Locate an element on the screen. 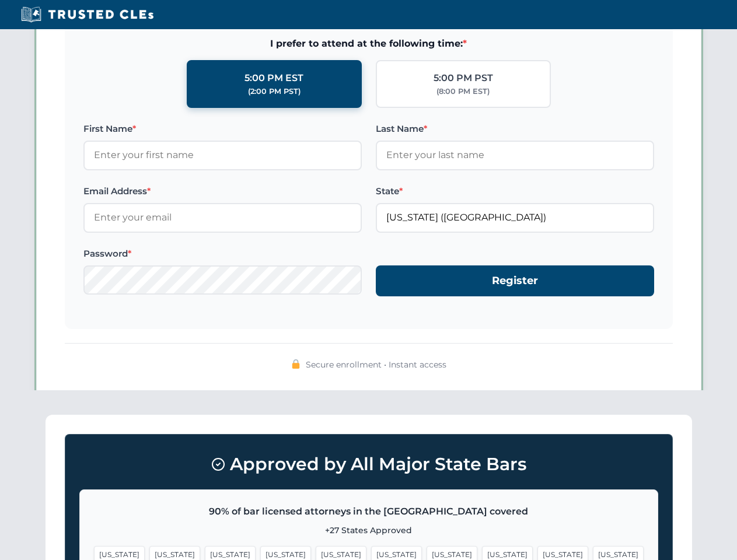  img: Trusted CLEs is located at coordinates (87, 14).